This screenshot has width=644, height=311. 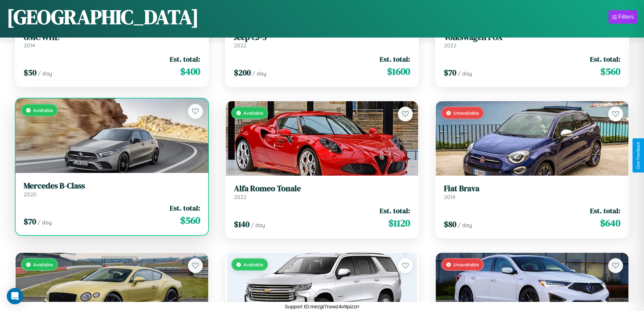 I want to click on div: Filters, so click(x=626, y=17).